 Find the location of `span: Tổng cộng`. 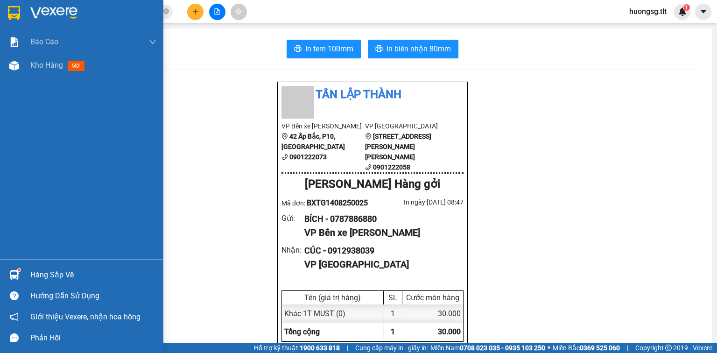

span: Tổng cộng is located at coordinates (302, 331).